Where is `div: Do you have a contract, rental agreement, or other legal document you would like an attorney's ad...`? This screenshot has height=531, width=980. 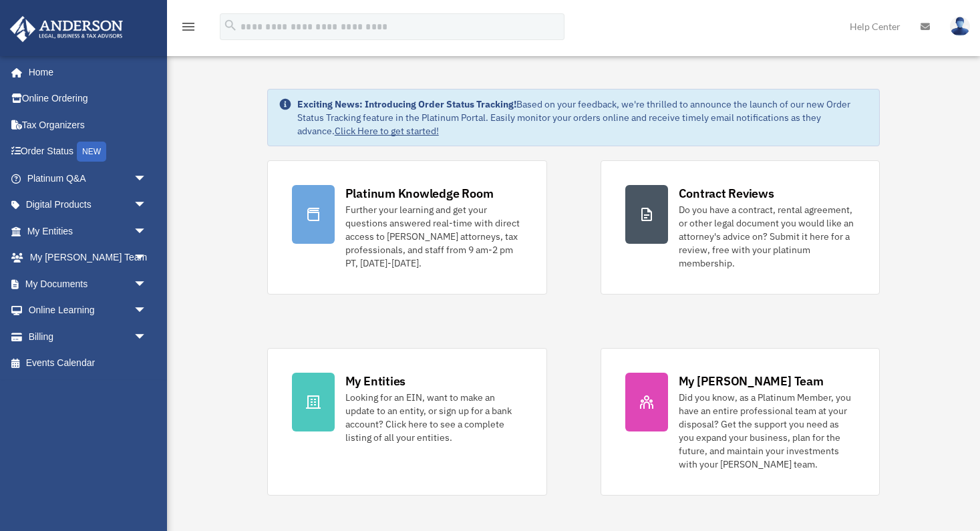
div: Do you have a contract, rental agreement, or other legal document you would like an attorney's ad... is located at coordinates (767, 236).